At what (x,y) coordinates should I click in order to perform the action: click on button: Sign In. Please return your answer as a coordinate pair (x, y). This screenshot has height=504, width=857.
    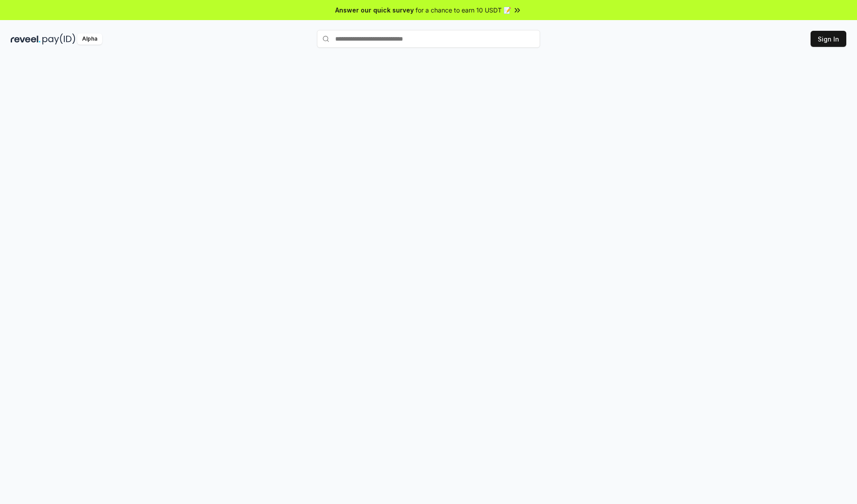
    Looking at the image, I should click on (829, 38).